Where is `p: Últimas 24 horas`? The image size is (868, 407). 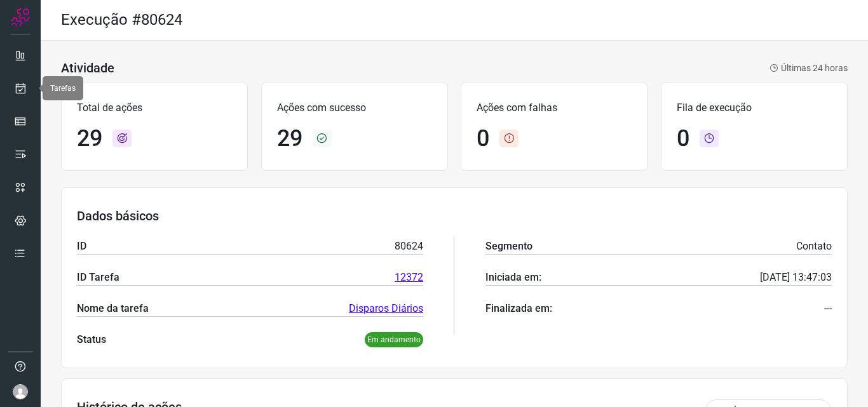 p: Últimas 24 horas is located at coordinates (809, 68).